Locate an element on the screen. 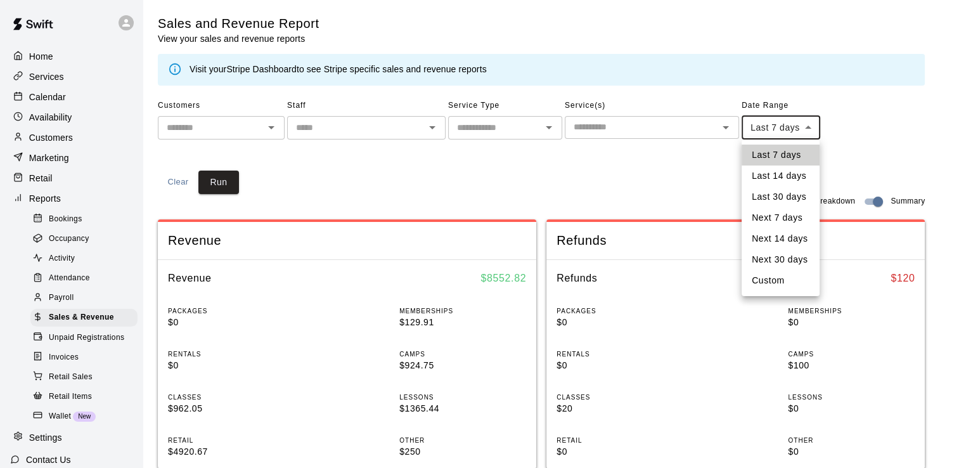 This screenshot has width=959, height=468. li: Next 30 days is located at coordinates (780, 259).